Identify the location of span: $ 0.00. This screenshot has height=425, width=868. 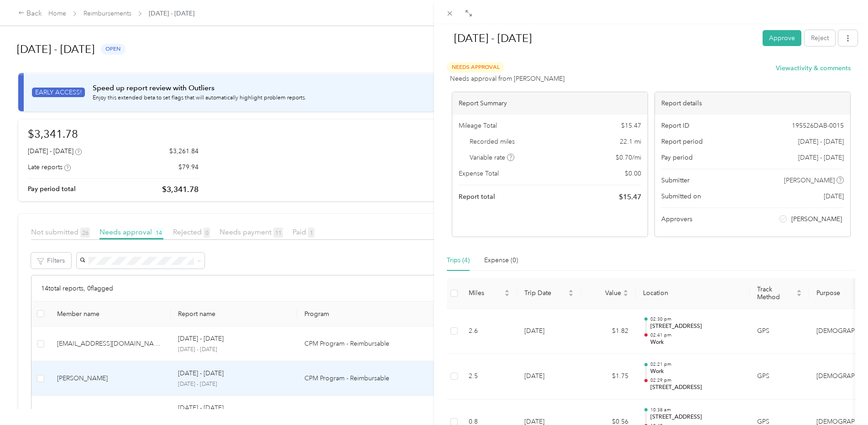
(633, 173).